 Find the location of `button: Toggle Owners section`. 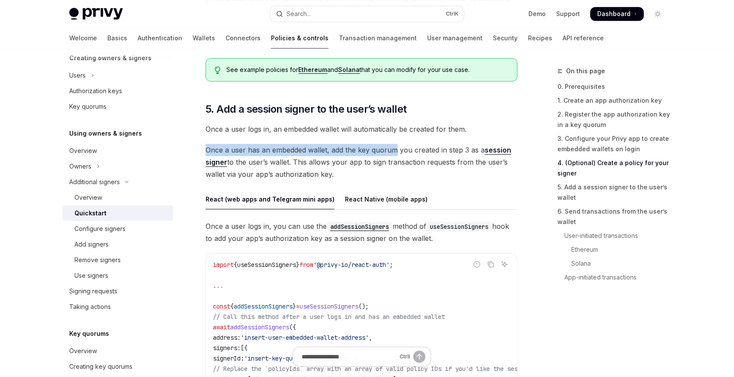

button: Toggle Owners section is located at coordinates (118, 166).